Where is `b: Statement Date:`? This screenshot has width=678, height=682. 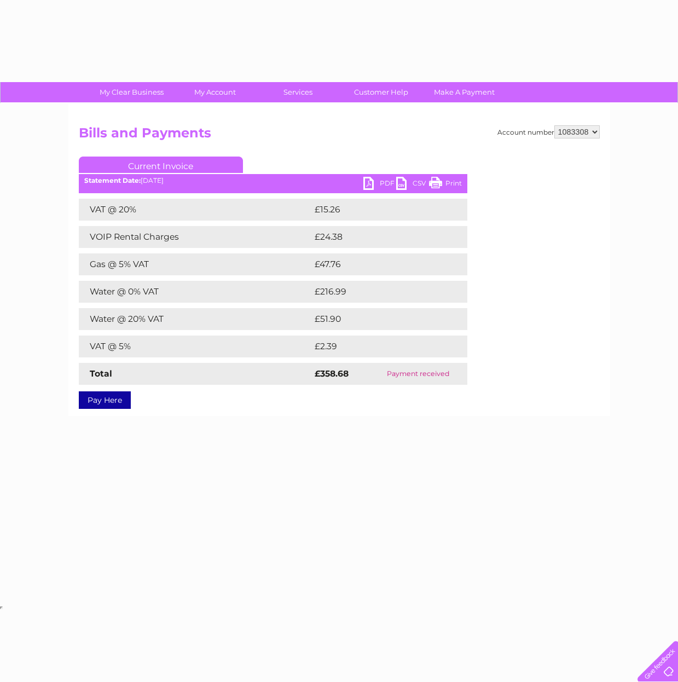
b: Statement Date: is located at coordinates (112, 180).